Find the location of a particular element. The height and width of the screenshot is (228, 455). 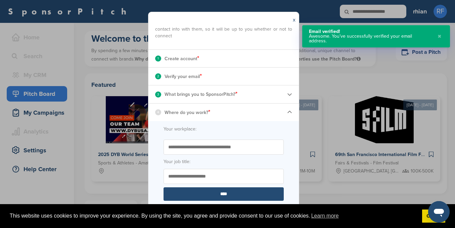

p: Create account is located at coordinates (182, 58).